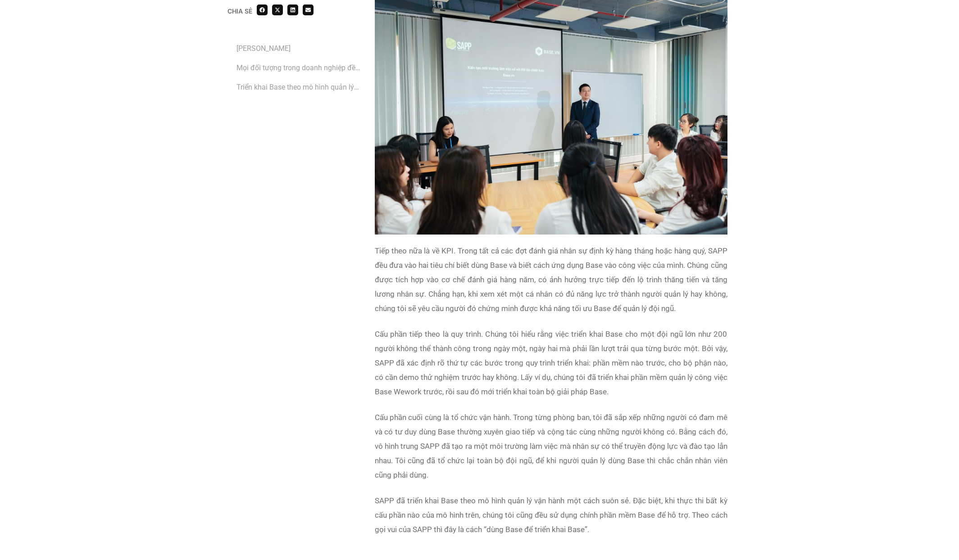 Image resolution: width=959 pixels, height=560 pixels. I want to click on div: Share on x-twitter, so click(278, 10).